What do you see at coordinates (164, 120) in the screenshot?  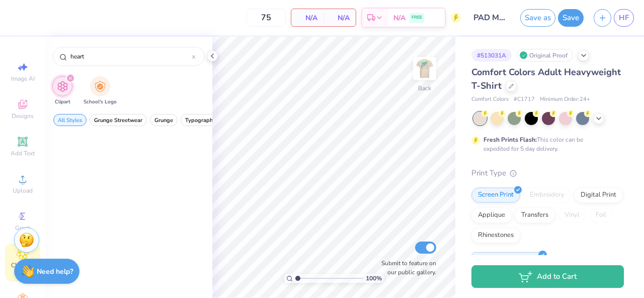 I see `span: Grunge` at bounding box center [164, 120].